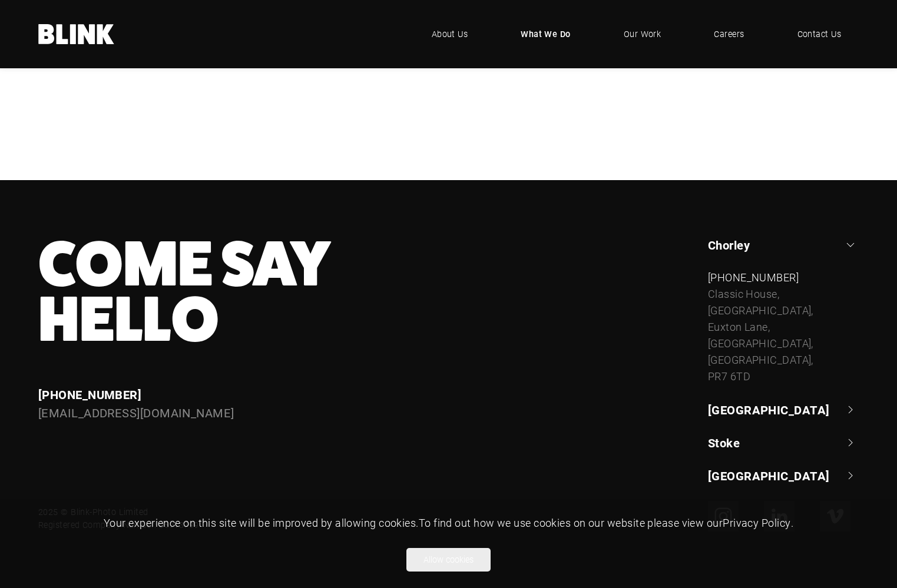 Image resolution: width=897 pixels, height=588 pixels. What do you see at coordinates (728, 34) in the screenshot?
I see `span: Careers` at bounding box center [728, 34].